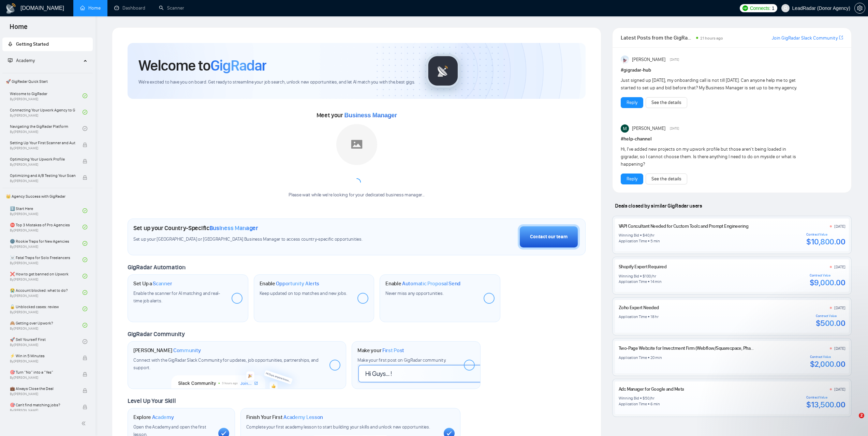 Image resolution: width=868 pixels, height=436 pixels. What do you see at coordinates (238, 66) in the screenshot?
I see `span: GigRadar` at bounding box center [238, 66].